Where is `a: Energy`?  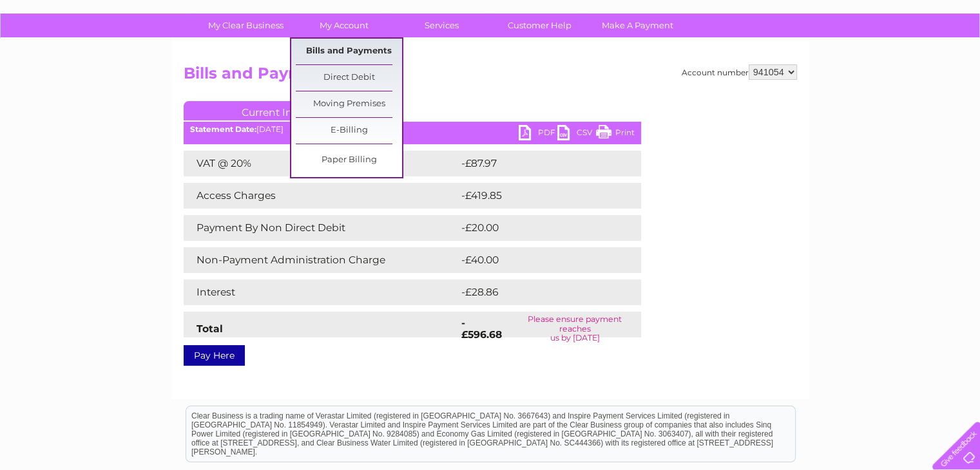
a: Energy is located at coordinates (800, 59).